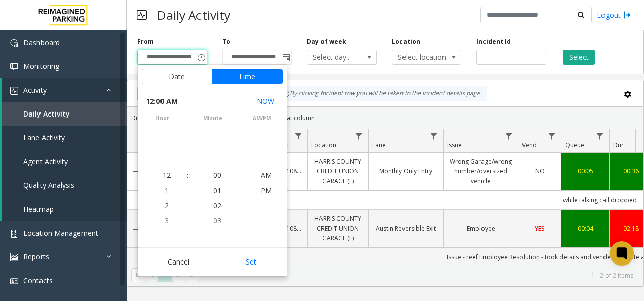 This screenshot has height=301, width=644. I want to click on span: 00, so click(217, 175).